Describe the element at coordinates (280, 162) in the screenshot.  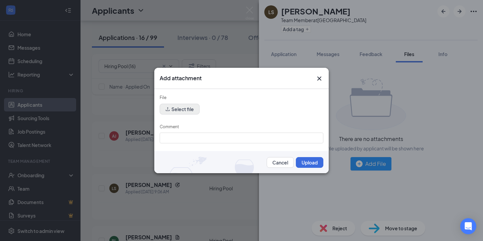
I see `button: Cancel` at that location.